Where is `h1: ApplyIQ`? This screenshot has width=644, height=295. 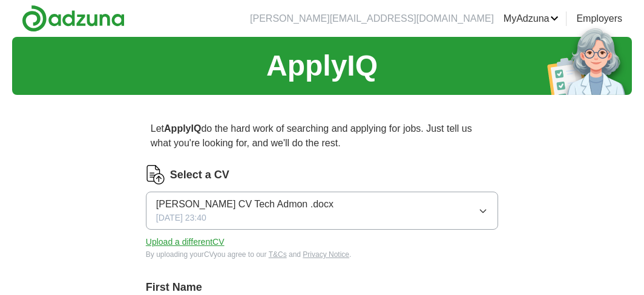 h1: ApplyIQ is located at coordinates (322, 66).